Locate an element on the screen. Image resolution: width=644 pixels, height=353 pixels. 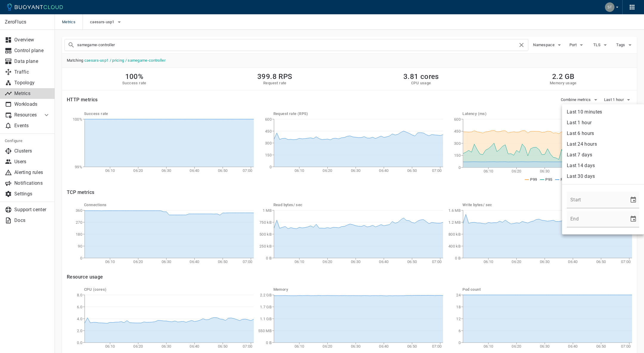
li: Last 10 minutes is located at coordinates (603, 112).